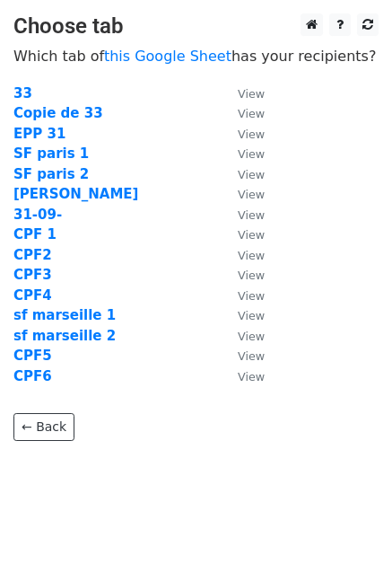  Describe the element at coordinates (32, 296) in the screenshot. I see `a: CPF4` at that location.